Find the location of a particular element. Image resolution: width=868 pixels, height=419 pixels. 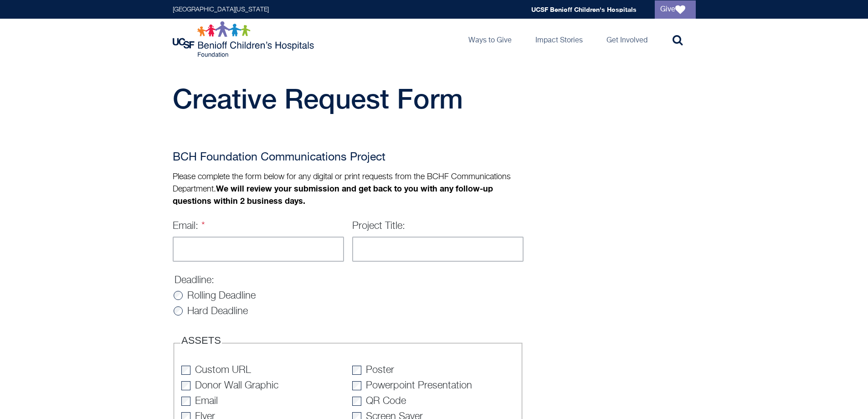

a: Give is located at coordinates (675, 9).